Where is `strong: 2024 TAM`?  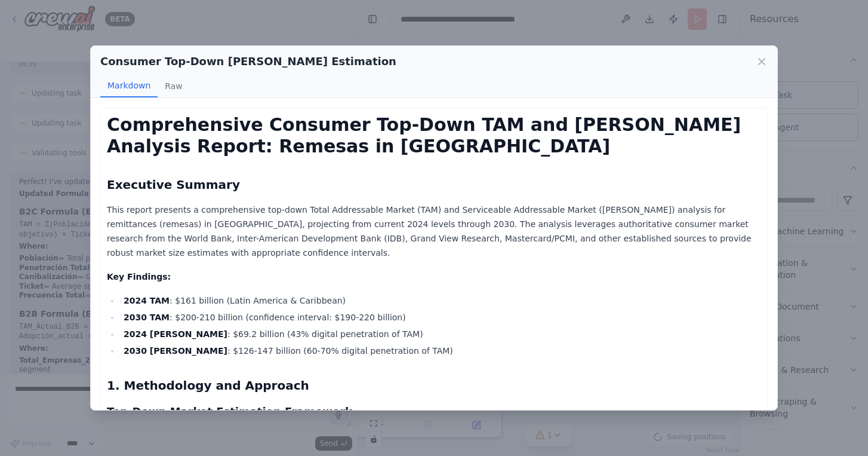 strong: 2024 TAM is located at coordinates (146, 301).